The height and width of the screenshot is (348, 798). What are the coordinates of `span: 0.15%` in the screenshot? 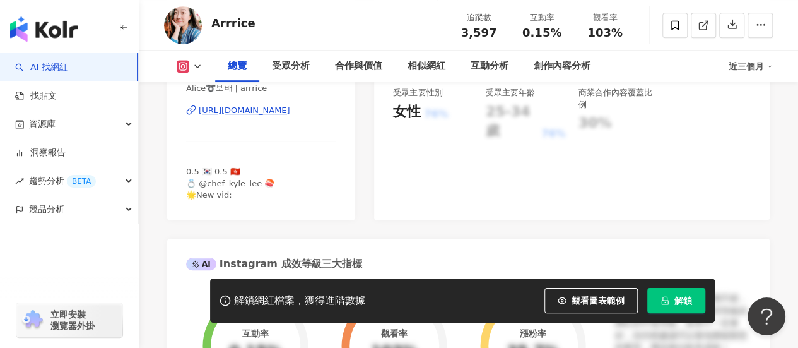 It's located at (542, 33).